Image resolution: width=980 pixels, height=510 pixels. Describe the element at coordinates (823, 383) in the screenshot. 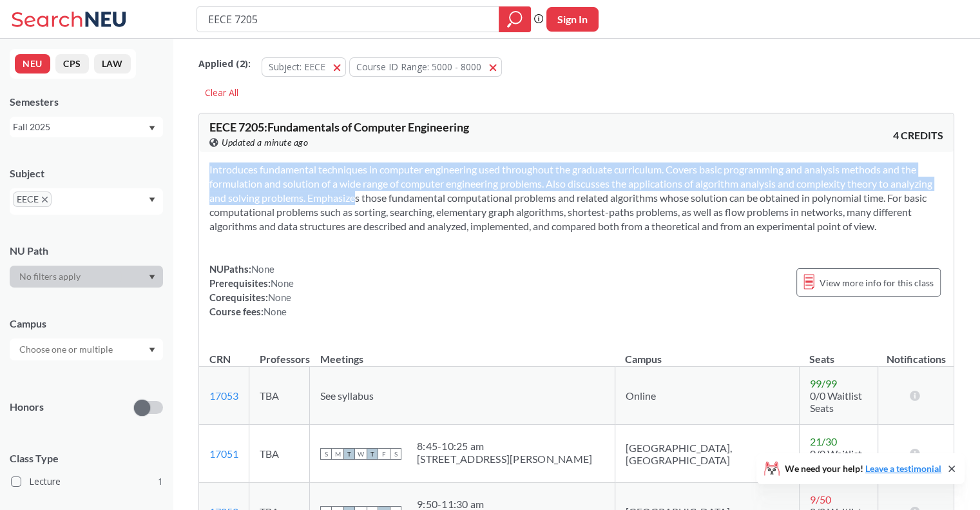

I see `span: 99 / 99` at that location.